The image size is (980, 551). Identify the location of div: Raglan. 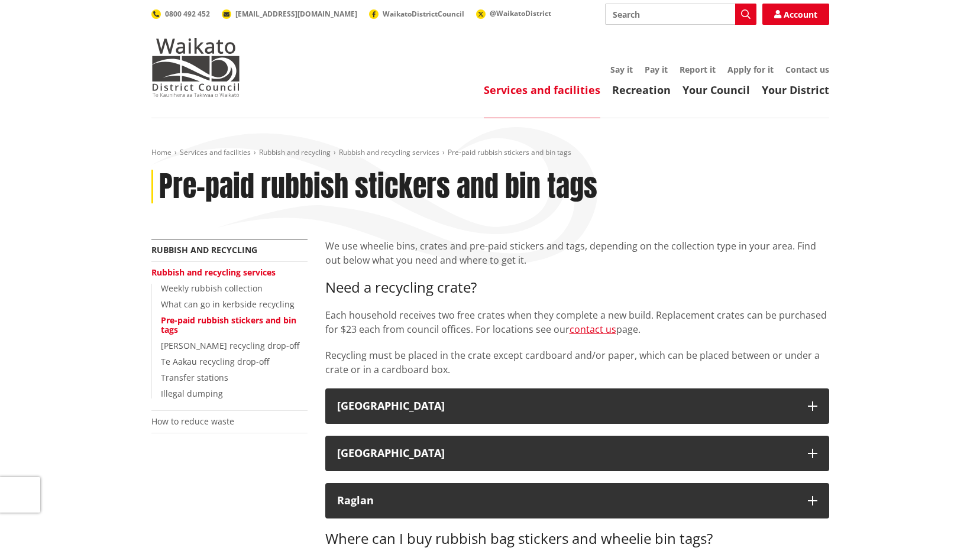
(567, 501).